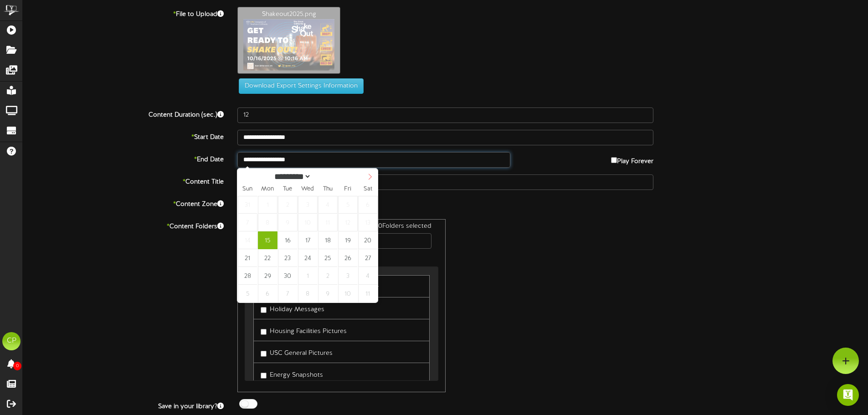 The image size is (868, 415). Describe the element at coordinates (247, 189) in the screenshot. I see `span: Sun` at that location.